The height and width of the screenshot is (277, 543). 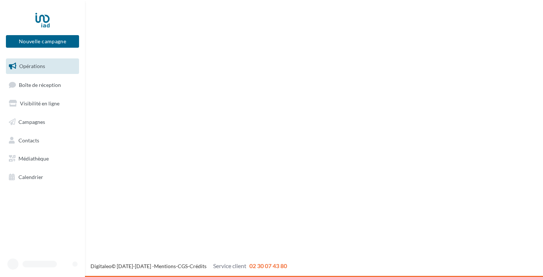 What do you see at coordinates (101, 266) in the screenshot?
I see `a: Digitaleo` at bounding box center [101, 266].